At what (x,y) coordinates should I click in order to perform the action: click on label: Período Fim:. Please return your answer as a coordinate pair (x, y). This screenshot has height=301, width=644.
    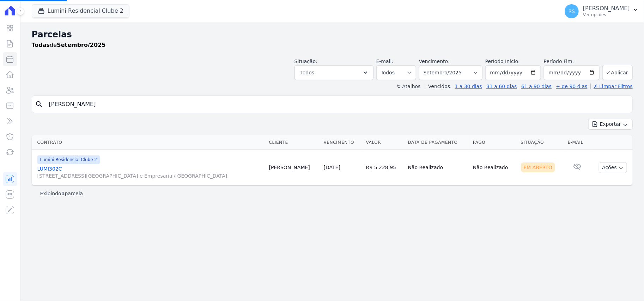
    Looking at the image, I should click on (571, 62).